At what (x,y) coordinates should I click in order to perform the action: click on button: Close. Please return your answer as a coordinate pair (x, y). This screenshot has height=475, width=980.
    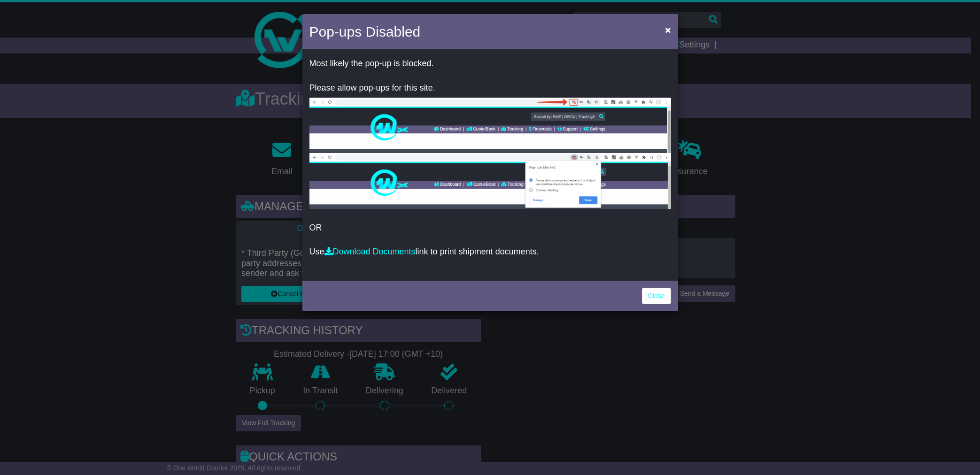
    Looking at the image, I should click on (668, 30).